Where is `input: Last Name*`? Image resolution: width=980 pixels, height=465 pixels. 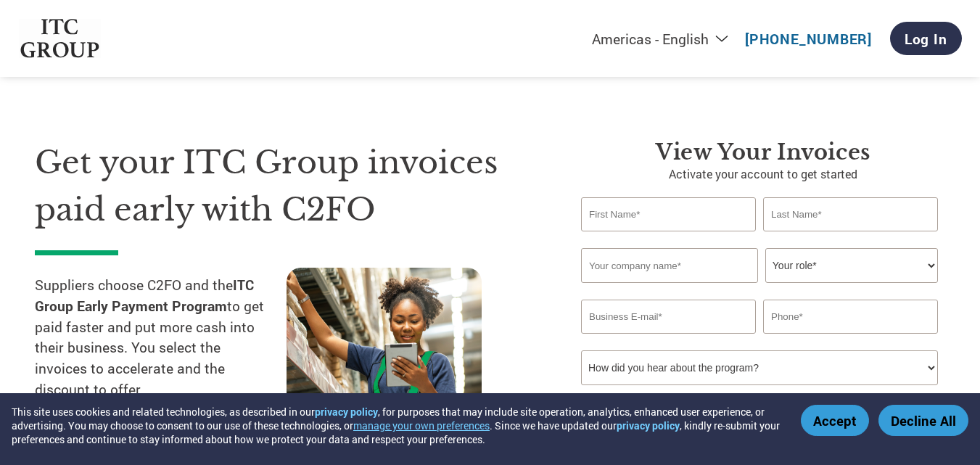 input: Last Name* is located at coordinates (850, 214).